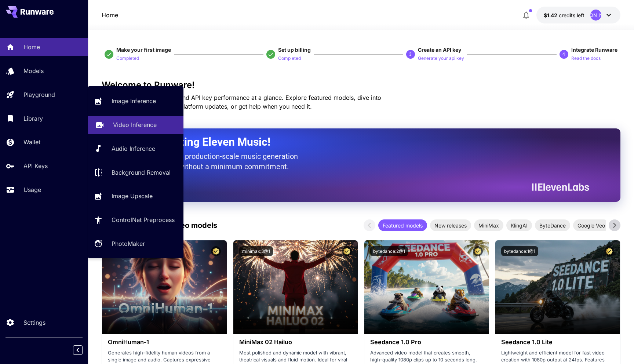 Image resolution: width=634 pixels, height=364 pixels. What do you see at coordinates (136, 148) in the screenshot?
I see `a: Audio Inference` at bounding box center [136, 148].